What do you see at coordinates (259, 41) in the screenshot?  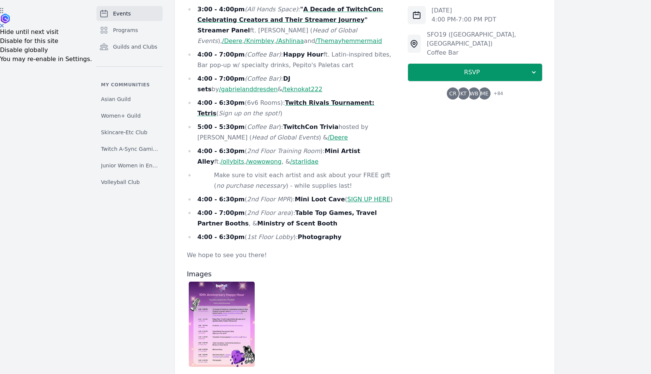 I see `a: /Knimbley` at bounding box center [259, 41].